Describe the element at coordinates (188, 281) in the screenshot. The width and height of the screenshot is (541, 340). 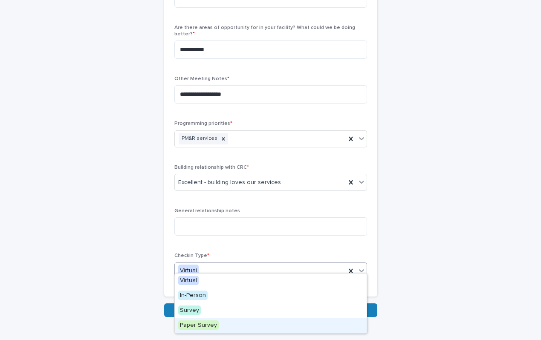
I see `span: Virtual` at that location.